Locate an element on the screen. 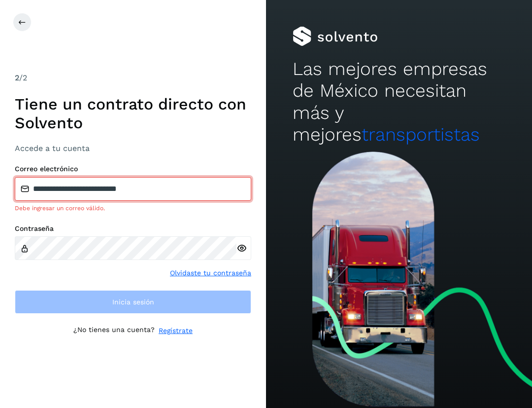  p: ¿No tienes una cuenta? is located at coordinates (114, 330).